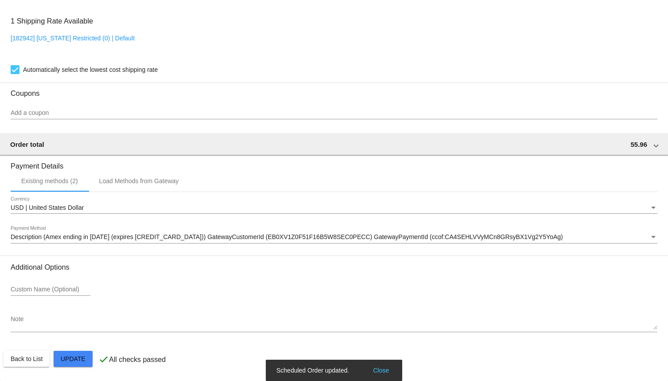  What do you see at coordinates (334, 370) in the screenshot?
I see `simple-snack-bar: Scheduled Order updated.` at bounding box center [334, 370].